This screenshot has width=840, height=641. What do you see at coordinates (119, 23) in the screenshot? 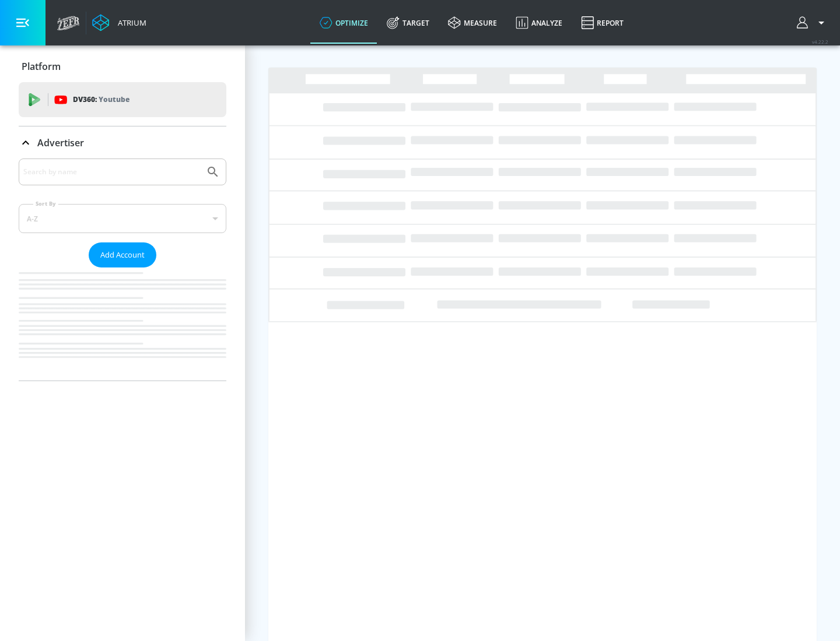
I see `a: Atrium` at bounding box center [119, 23].